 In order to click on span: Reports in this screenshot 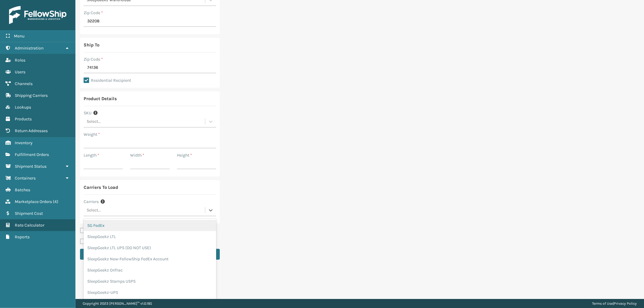, I will do `click(22, 237)`.